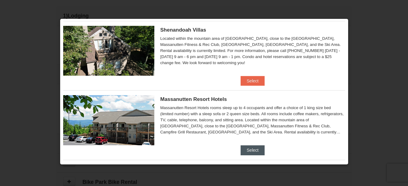  Describe the element at coordinates (183, 30) in the screenshot. I see `span: Shenandoah Villas` at that location.